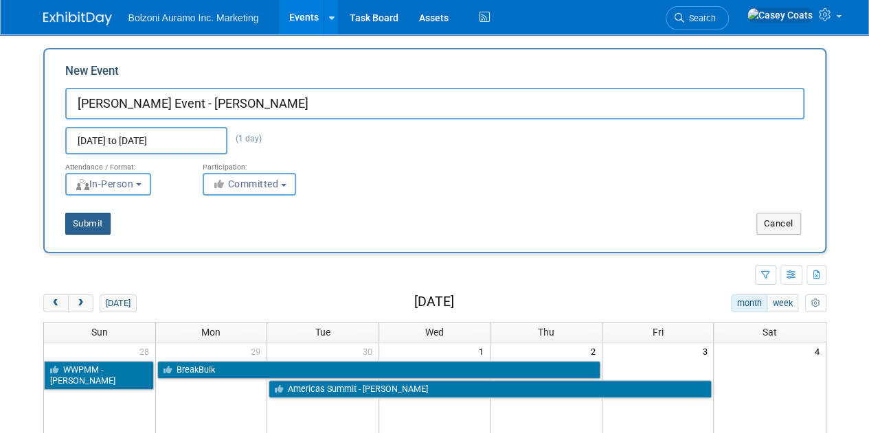  What do you see at coordinates (483, 351) in the screenshot?
I see `span: 1` at bounding box center [483, 351].